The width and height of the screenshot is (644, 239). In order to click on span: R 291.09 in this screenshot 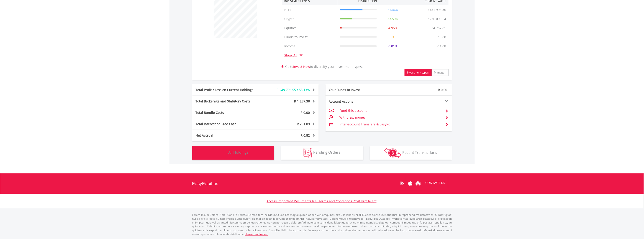, I will do `click(303, 124)`.